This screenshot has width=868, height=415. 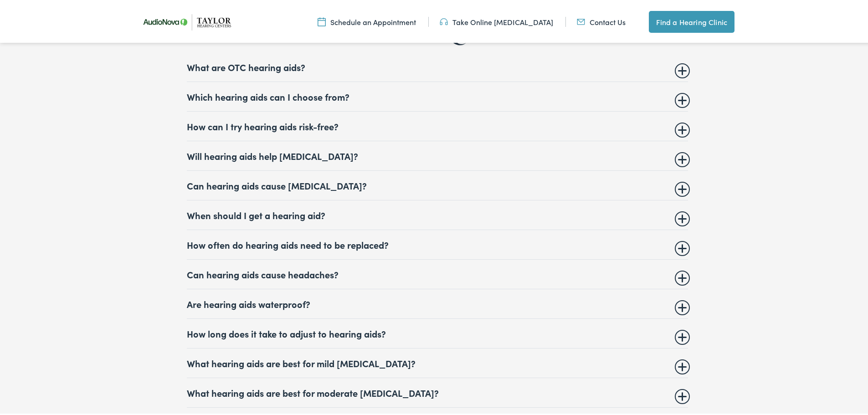 I want to click on summary: What are OTC hearing aids?, so click(x=437, y=65).